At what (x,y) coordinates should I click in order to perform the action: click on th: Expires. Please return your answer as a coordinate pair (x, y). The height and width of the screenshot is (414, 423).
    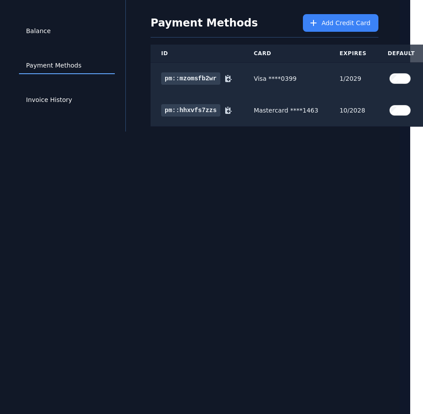
    Looking at the image, I should click on (353, 53).